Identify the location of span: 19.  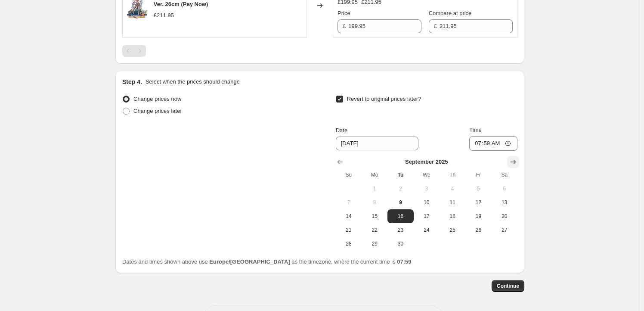
(478, 216).